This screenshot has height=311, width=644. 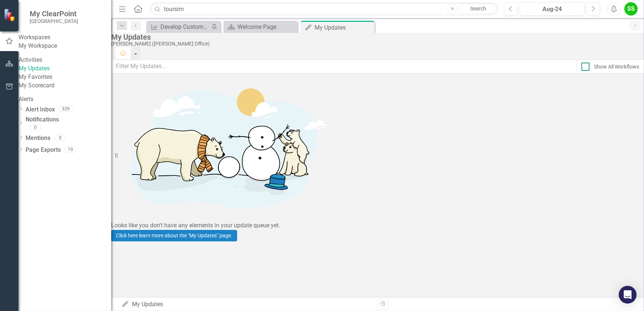 What do you see at coordinates (65, 77) in the screenshot?
I see `a: My Favorites` at bounding box center [65, 77].